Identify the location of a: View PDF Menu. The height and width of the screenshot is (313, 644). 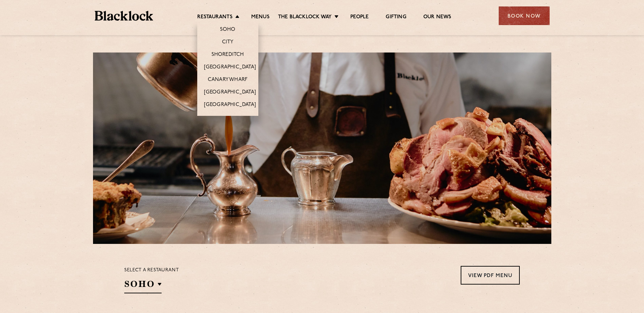
(490, 275).